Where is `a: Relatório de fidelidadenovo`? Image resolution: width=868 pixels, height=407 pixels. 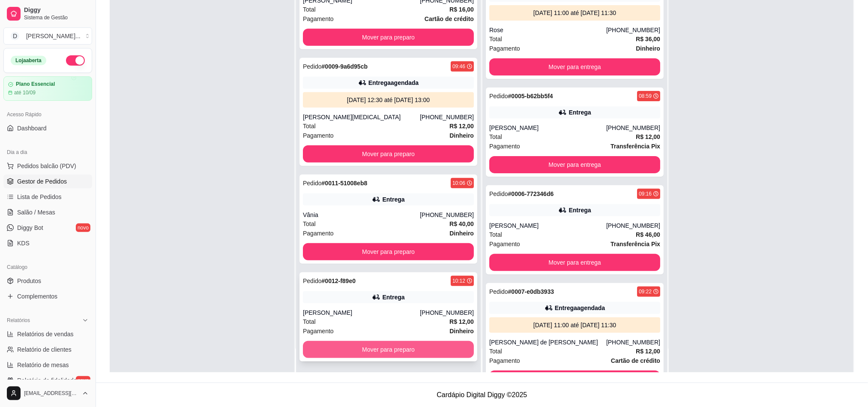 a: Relatório de fidelidadenovo is located at coordinates (48, 380).